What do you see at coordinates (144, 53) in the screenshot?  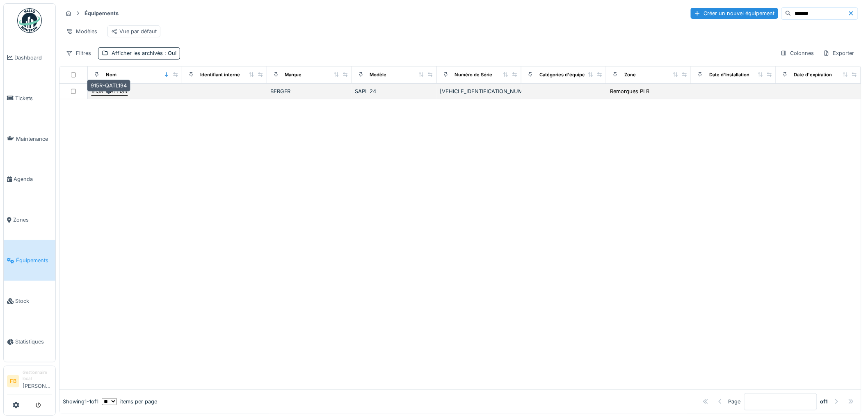 I see `div: Afficher les archivés` at bounding box center [144, 53].